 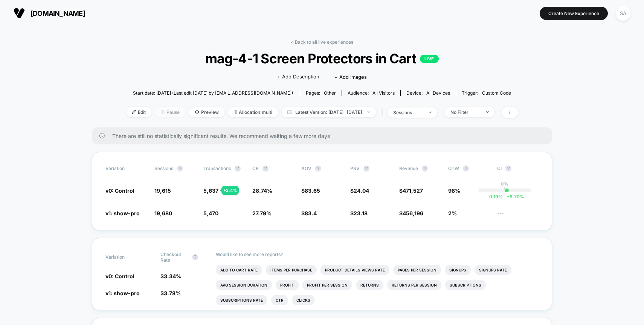 What do you see at coordinates (518, 168) in the screenshot?
I see `span: CI` at bounding box center [518, 168].